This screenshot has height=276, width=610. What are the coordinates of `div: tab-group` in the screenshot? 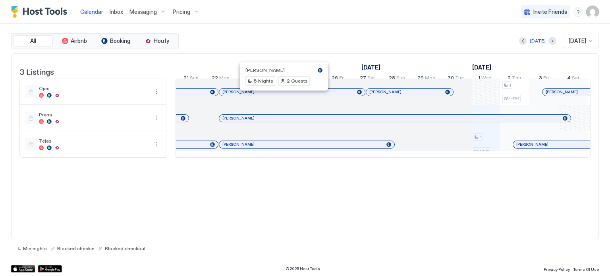 It's located at (95, 41).